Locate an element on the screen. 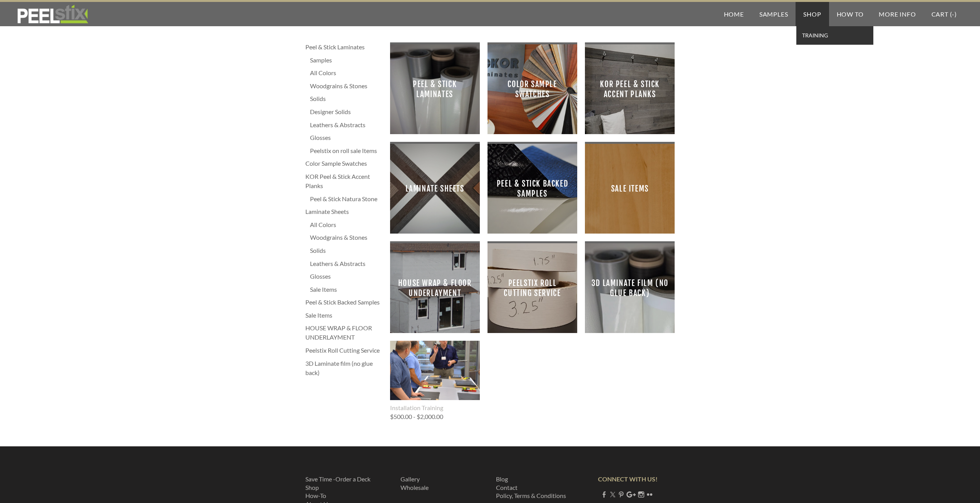 Image resolution: width=980 pixels, height=503 pixels. img: s832171791223022656_p743_i1_w640.jpeg is located at coordinates (435, 371).